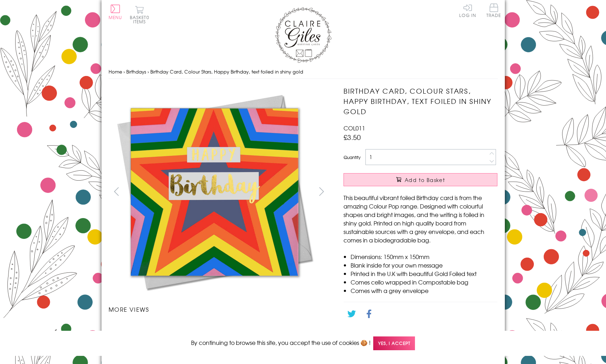 The height and width of the screenshot is (364, 606). What do you see at coordinates (424, 282) in the screenshot?
I see `li: Comes cello wrapped in Compostable bag` at bounding box center [424, 282].